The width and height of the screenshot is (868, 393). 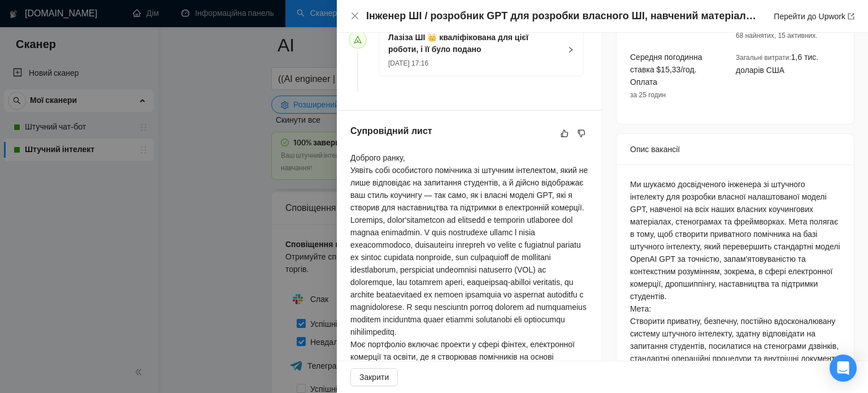 I want to click on span: відправити, so click(x=358, y=39).